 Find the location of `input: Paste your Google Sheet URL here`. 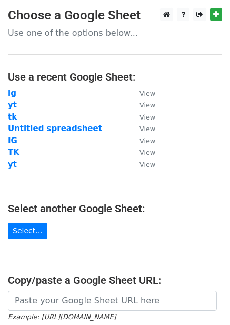

input: Paste your Google Sheet URL here is located at coordinates (112, 301).